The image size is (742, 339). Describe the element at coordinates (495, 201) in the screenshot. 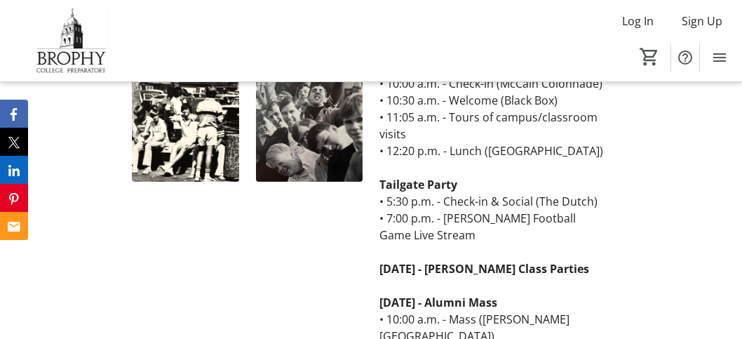

I see `p: • 5:30 p.m. - Check-in & Social (The Dutch)` at that location.